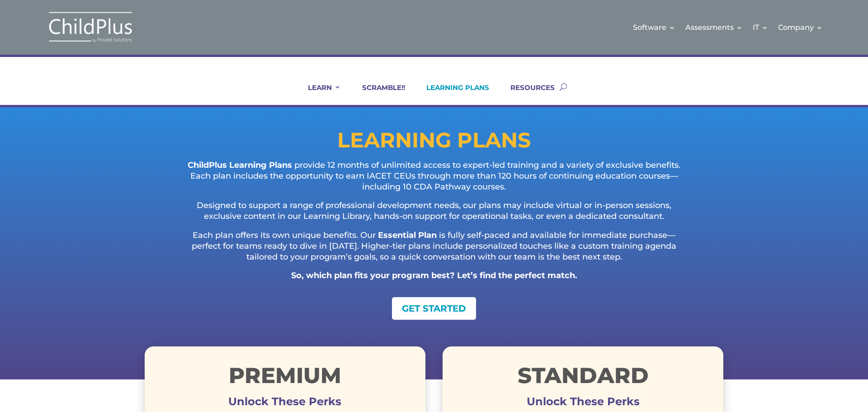 This screenshot has width=868, height=412. I want to click on a: SCRAMBLE!!, so click(378, 94).